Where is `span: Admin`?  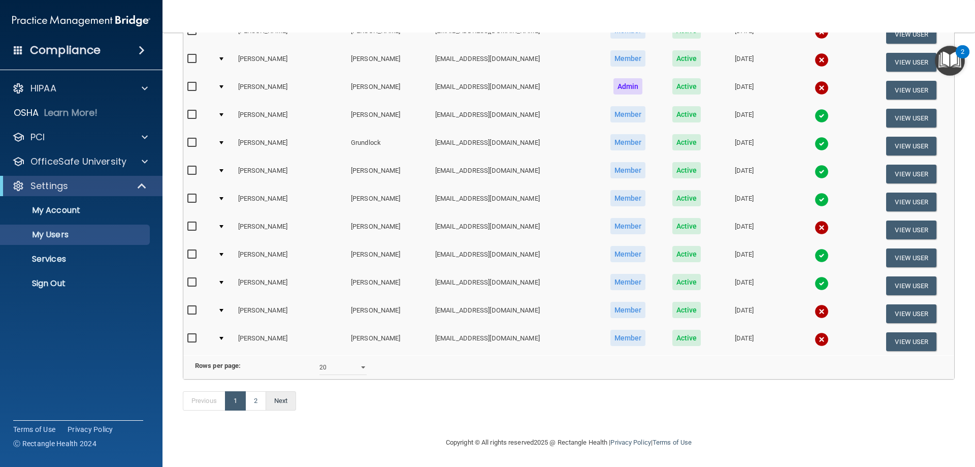
span: Admin is located at coordinates (628, 86).